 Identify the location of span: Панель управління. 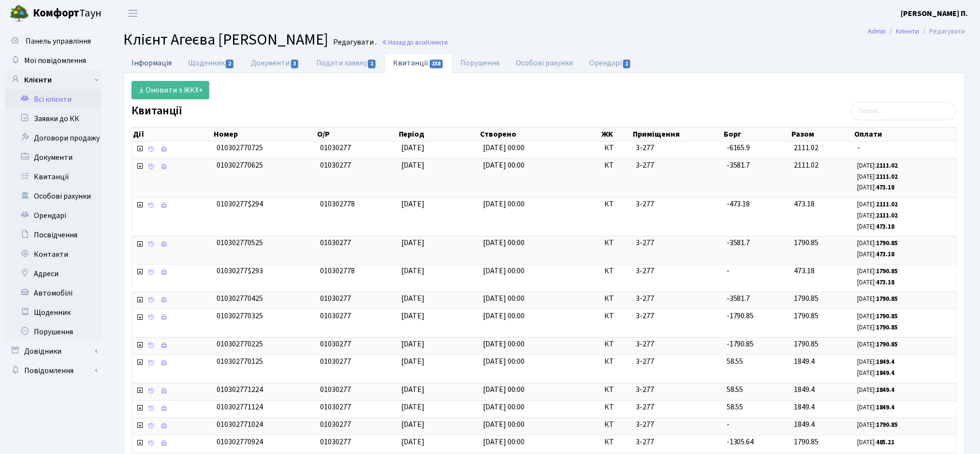
(58, 41).